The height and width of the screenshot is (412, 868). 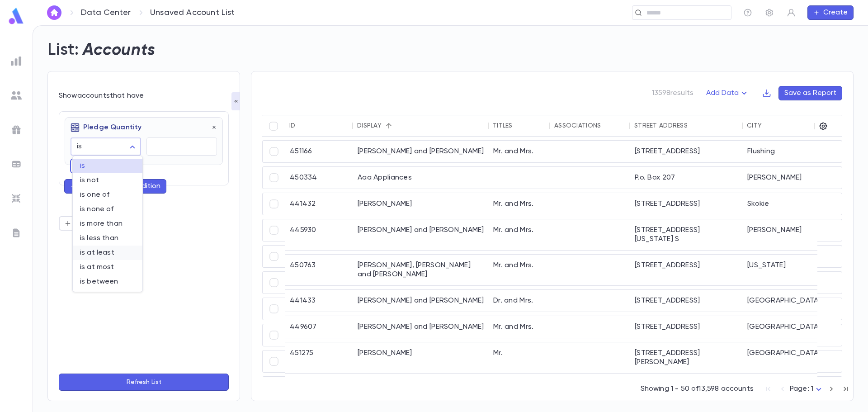 What do you see at coordinates (107, 224) in the screenshot?
I see `span: is more than` at bounding box center [107, 224].